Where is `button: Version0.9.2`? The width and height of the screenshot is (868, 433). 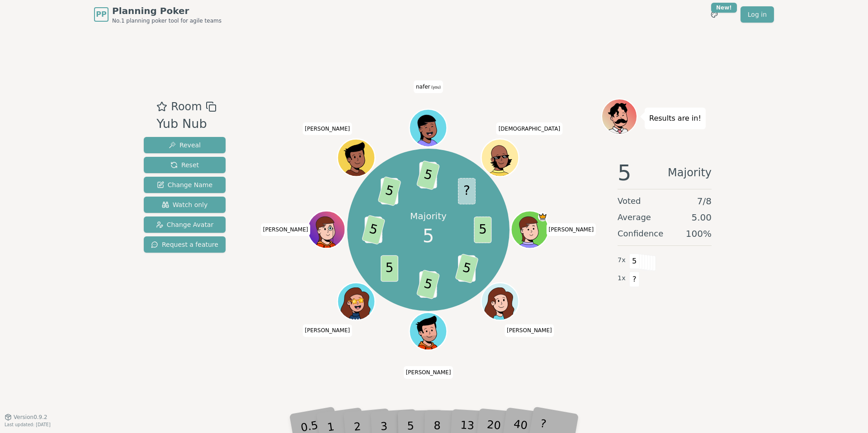 button: Version0.9.2 is located at coordinates (26, 418).